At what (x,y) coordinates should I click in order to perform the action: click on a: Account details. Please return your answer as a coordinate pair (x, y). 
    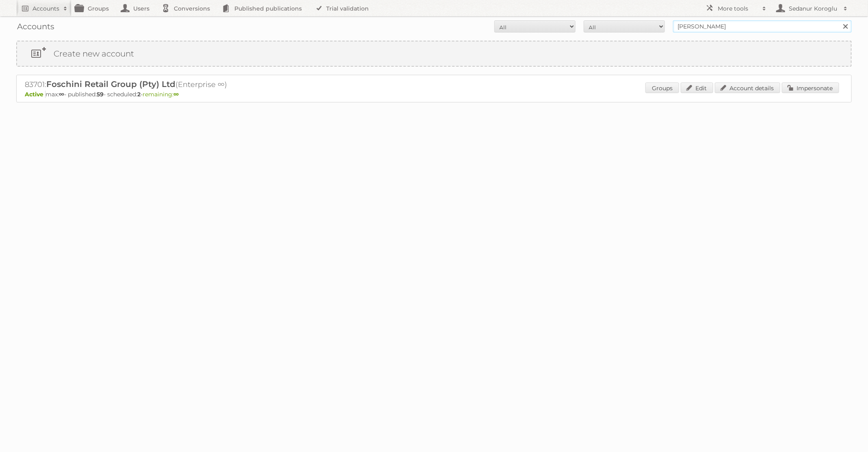
    Looking at the image, I should click on (747, 88).